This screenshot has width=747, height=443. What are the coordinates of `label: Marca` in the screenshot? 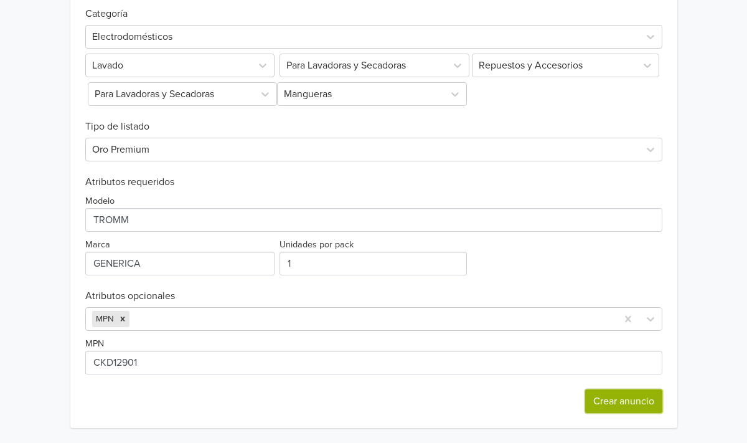 It's located at (98, 245).